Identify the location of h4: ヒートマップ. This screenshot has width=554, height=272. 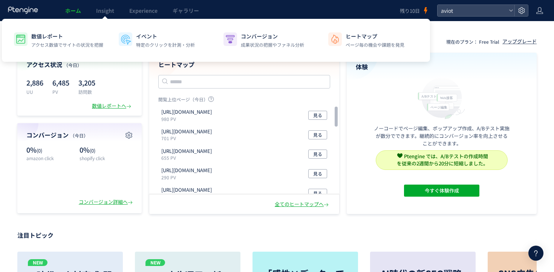
(244, 64).